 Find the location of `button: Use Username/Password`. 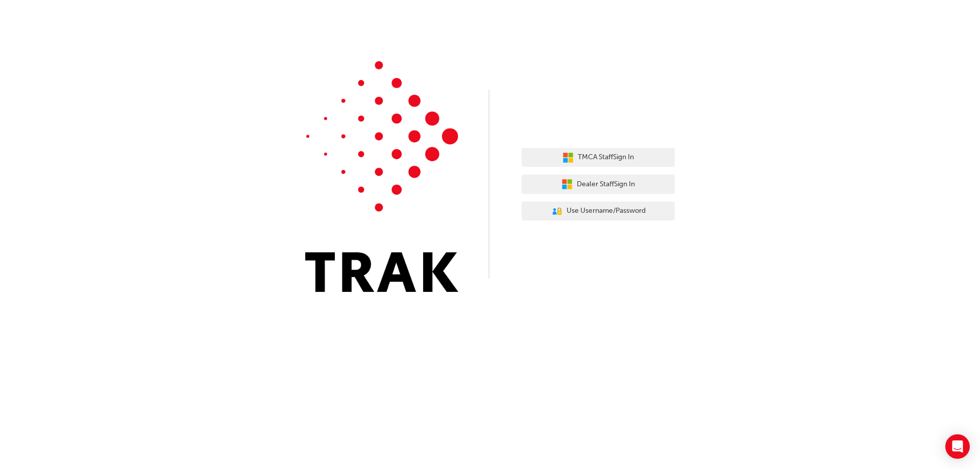

button: Use Username/Password is located at coordinates (598, 212).